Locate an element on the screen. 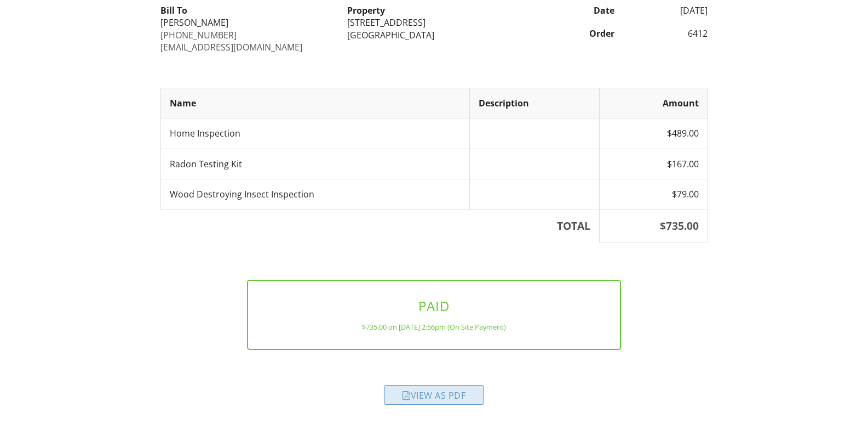  th: TOTAL is located at coordinates (379, 226).